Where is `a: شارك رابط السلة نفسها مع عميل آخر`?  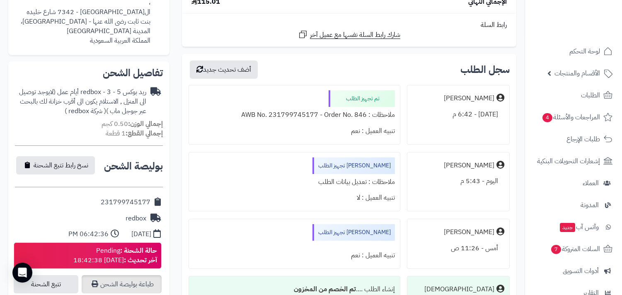
a: شارك رابط السلة نفسها مع عميل آخر is located at coordinates (349, 34).